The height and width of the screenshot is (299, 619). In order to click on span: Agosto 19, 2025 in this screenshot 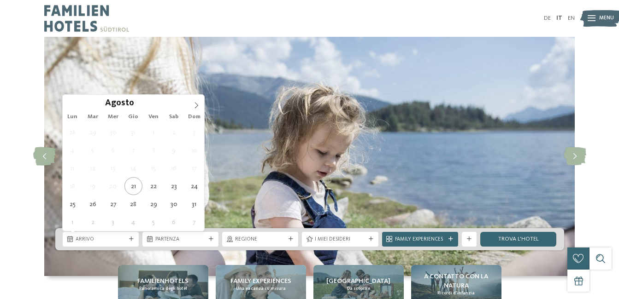, I will do `click(93, 186)`.